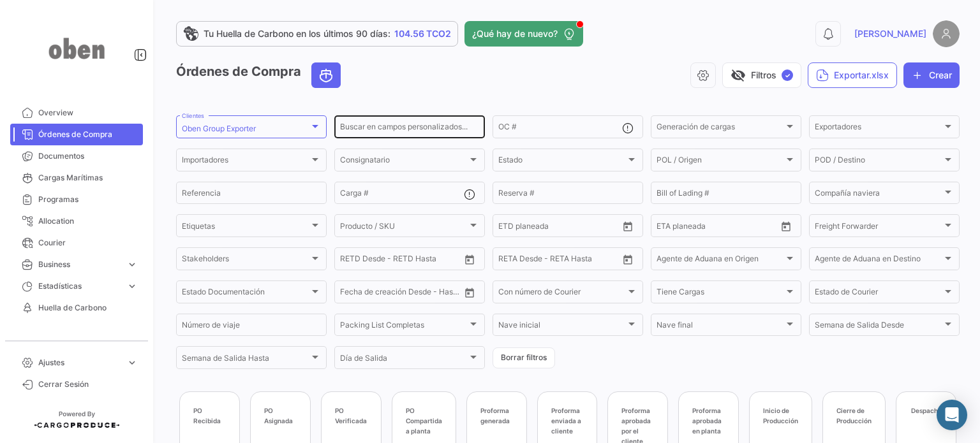 The height and width of the screenshot is (443, 980). What do you see at coordinates (952, 415) in the screenshot?
I see `div: Abrir Intercom Messenger` at bounding box center [952, 415].